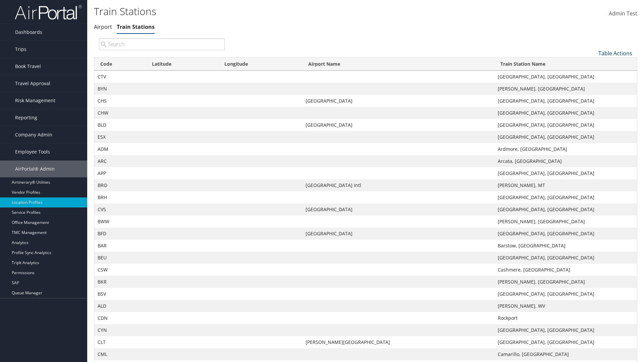 The image size is (644, 362). I want to click on span: Admin Test, so click(623, 13).